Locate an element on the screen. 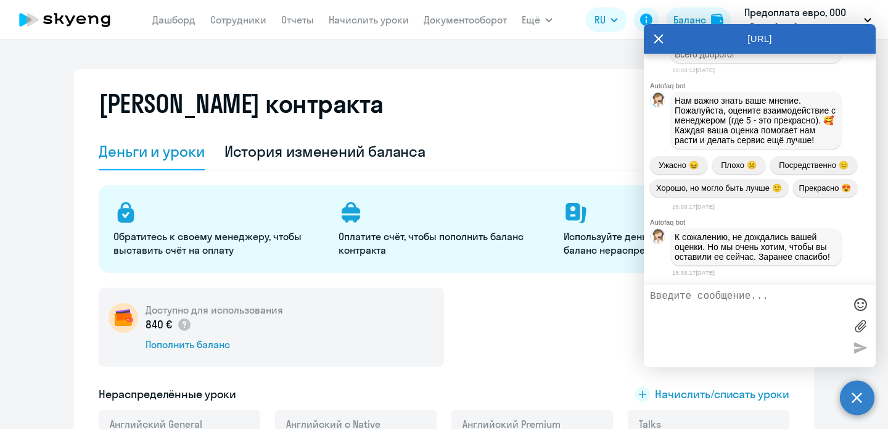 The height and width of the screenshot is (429, 888). span: Ещё is located at coordinates (531, 20).